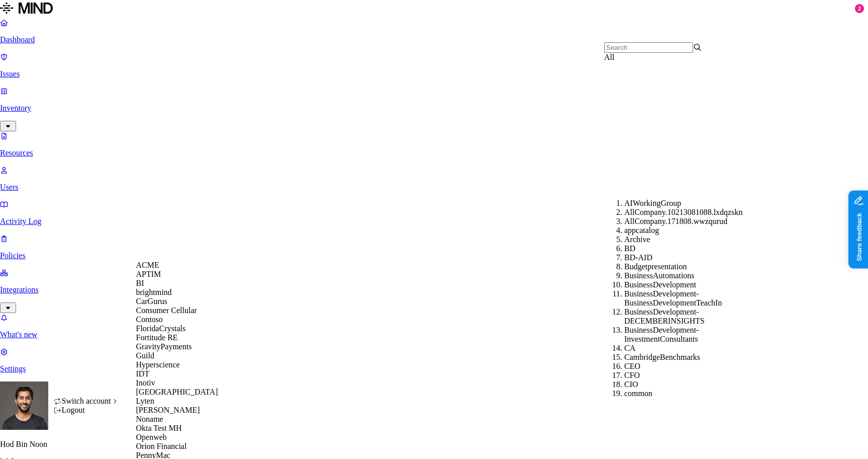 This screenshot has height=459, width=868. I want to click on span: Okta Test MH, so click(159, 427).